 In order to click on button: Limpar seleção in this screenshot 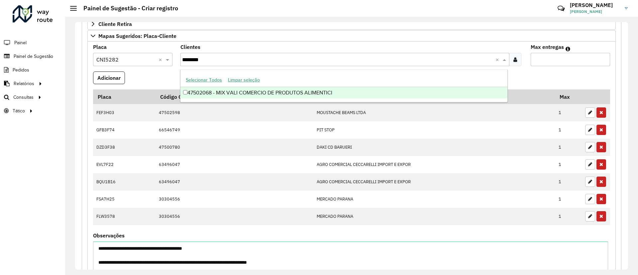, I will do `click(244, 80)`.